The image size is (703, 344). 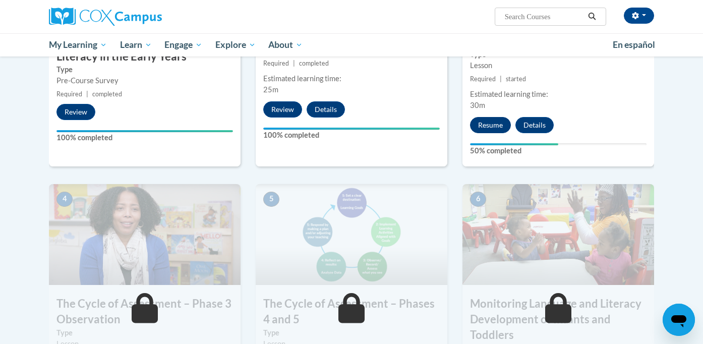 I want to click on a: Explore, so click(x=235, y=45).